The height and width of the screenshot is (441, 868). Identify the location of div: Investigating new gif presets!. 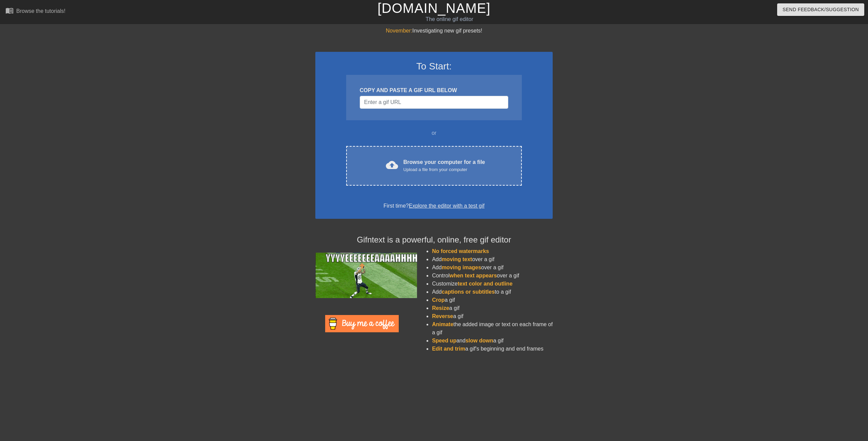
(434, 31).